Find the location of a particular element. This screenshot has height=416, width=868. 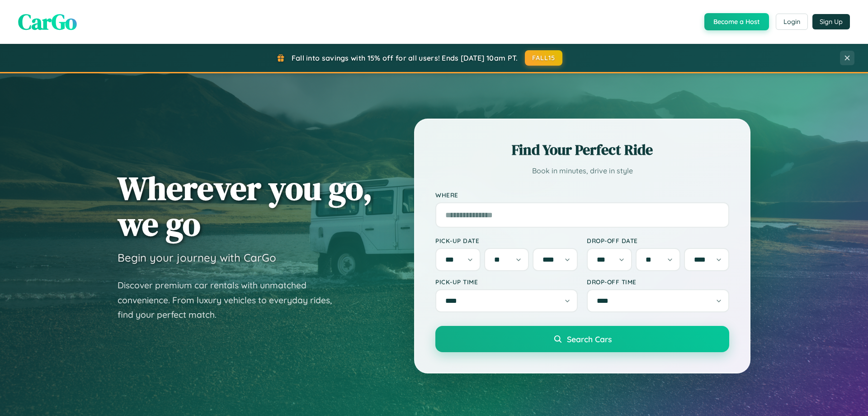

span: CarGo is located at coordinates (47, 22).